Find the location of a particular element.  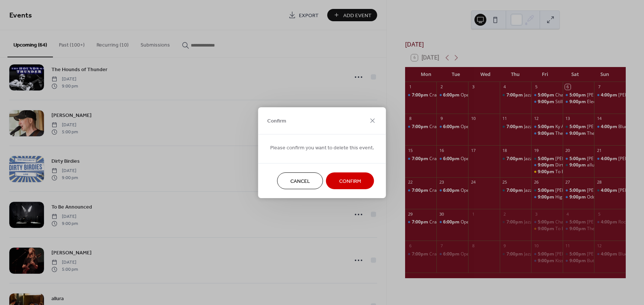

button: Cancel is located at coordinates (300, 181).